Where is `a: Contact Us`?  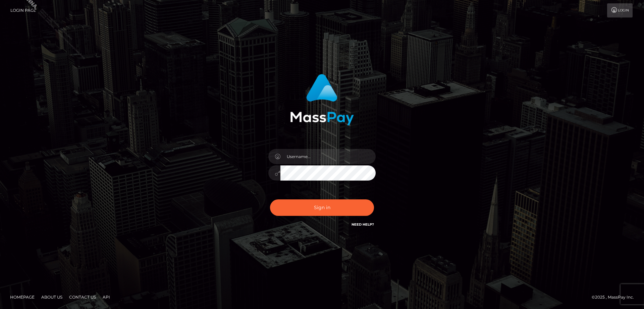
a: Contact Us is located at coordinates (82, 297).